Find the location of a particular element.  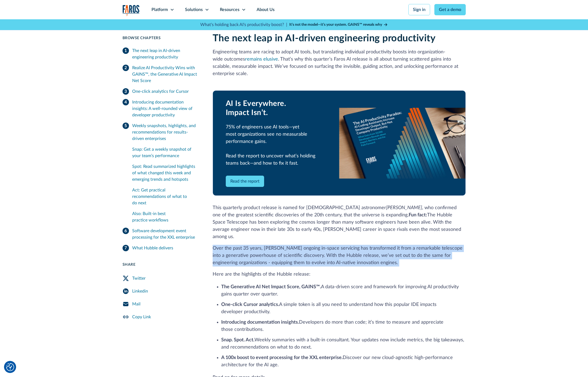

a: home is located at coordinates (131, 10).